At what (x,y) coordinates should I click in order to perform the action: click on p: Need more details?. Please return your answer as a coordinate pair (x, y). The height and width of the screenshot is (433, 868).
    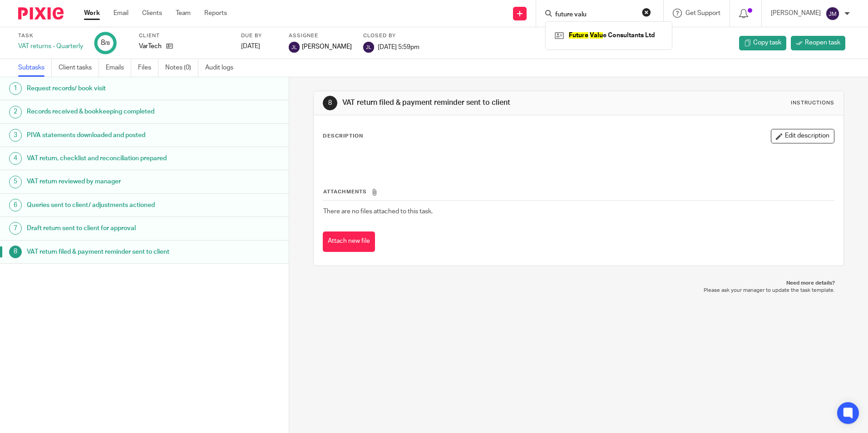
    Looking at the image, I should click on (578, 283).